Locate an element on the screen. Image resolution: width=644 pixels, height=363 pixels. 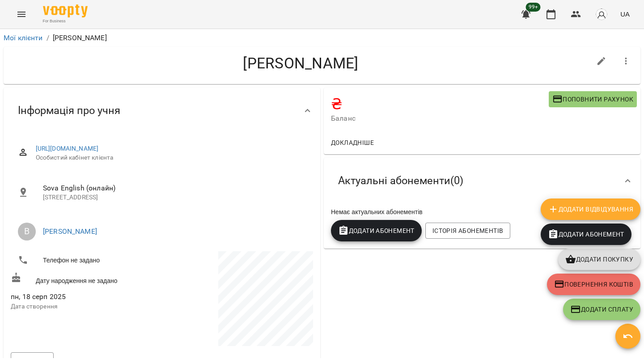
span: Додати Сплату is located at coordinates (601, 310).